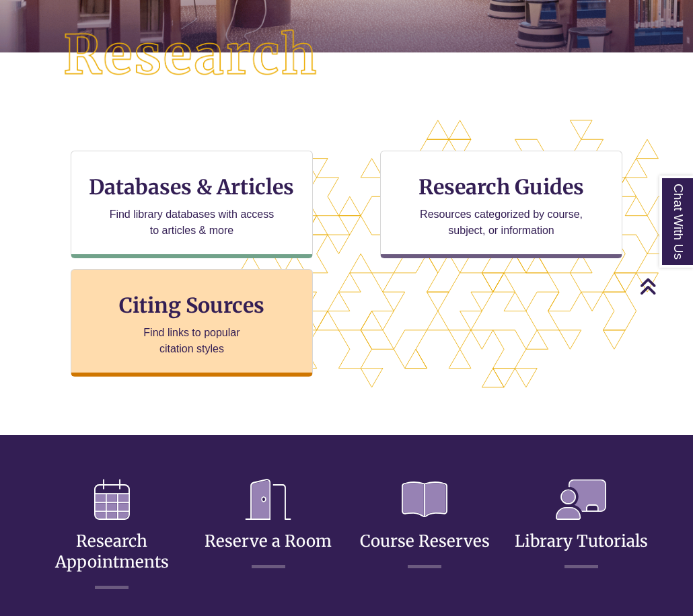 Image resolution: width=693 pixels, height=616 pixels. What do you see at coordinates (192, 204) in the screenshot?
I see `a: Databases & Articles Find library databases with access to articles & more` at bounding box center [192, 204].